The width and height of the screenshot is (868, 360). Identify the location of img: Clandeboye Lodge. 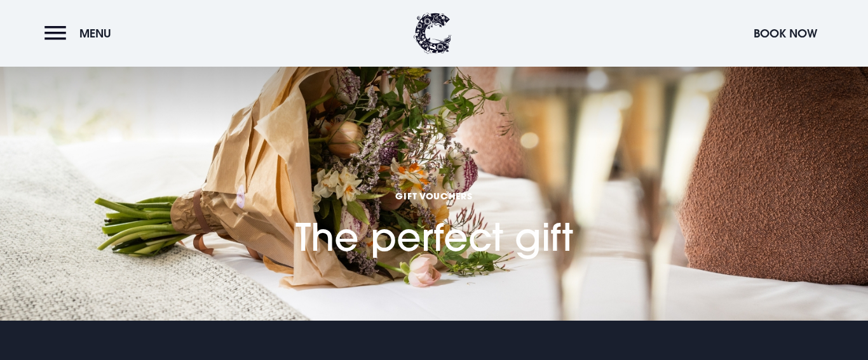
(433, 33).